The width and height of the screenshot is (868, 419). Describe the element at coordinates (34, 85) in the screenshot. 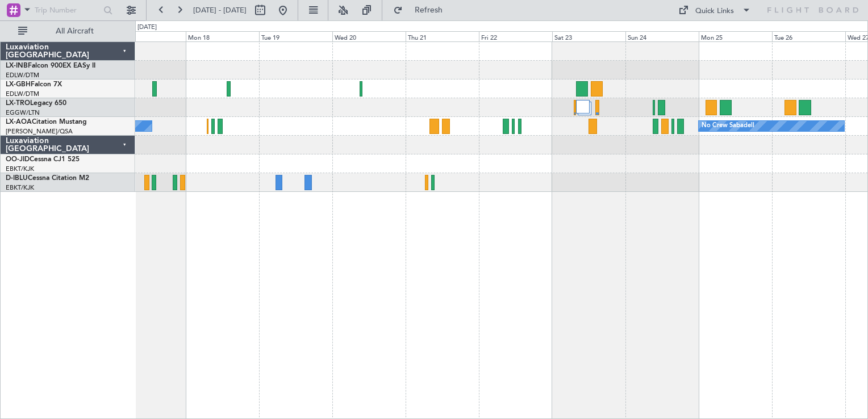

I see `a: LX-GBHFalcon 7X` at that location.